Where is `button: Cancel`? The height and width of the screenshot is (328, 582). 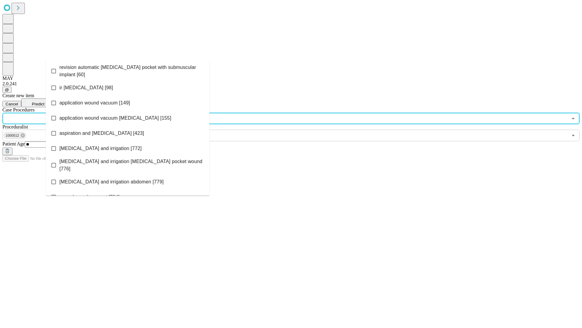
button: Cancel is located at coordinates (12, 104).